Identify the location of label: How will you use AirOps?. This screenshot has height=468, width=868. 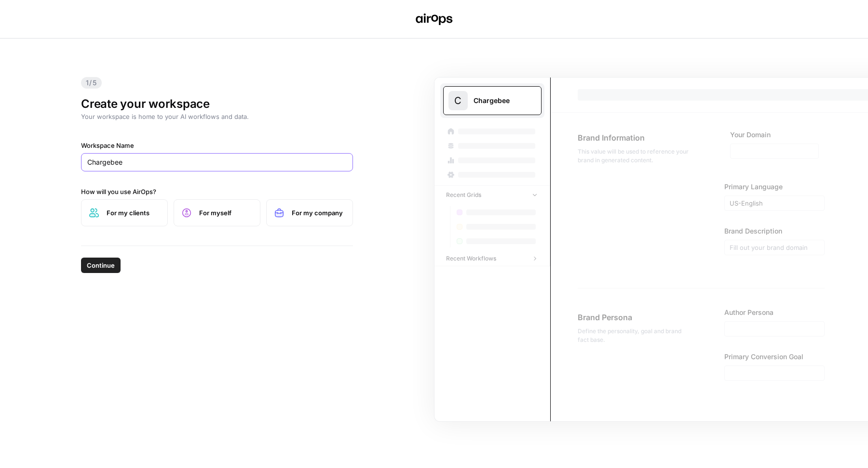
(217, 192).